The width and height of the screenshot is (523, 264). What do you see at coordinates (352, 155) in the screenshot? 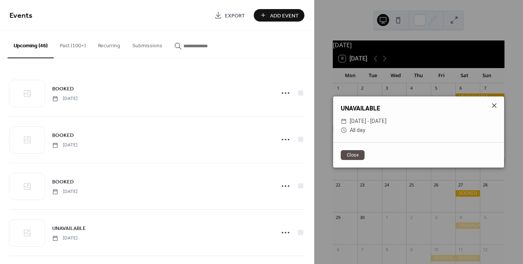
I see `button: Close` at bounding box center [352, 155].